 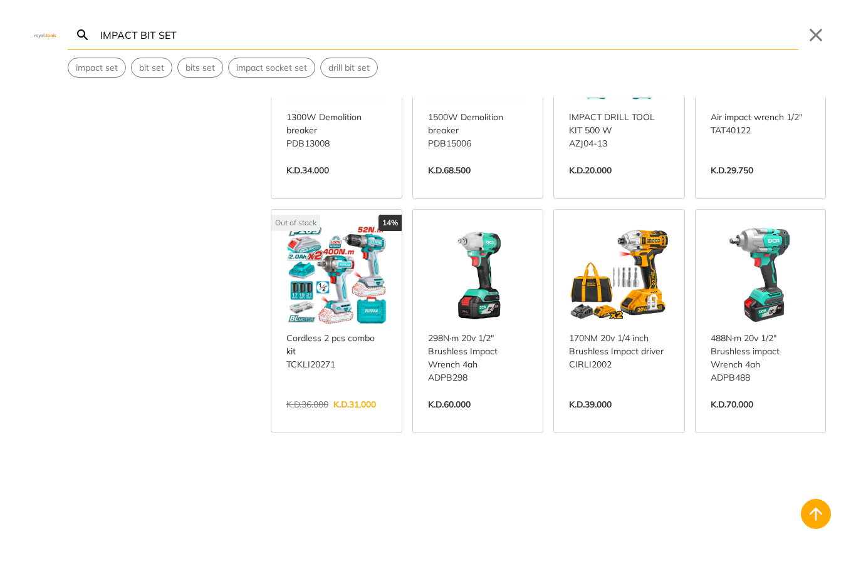 What do you see at coordinates (816, 514) in the screenshot?
I see `button: Back to top` at bounding box center [816, 514].